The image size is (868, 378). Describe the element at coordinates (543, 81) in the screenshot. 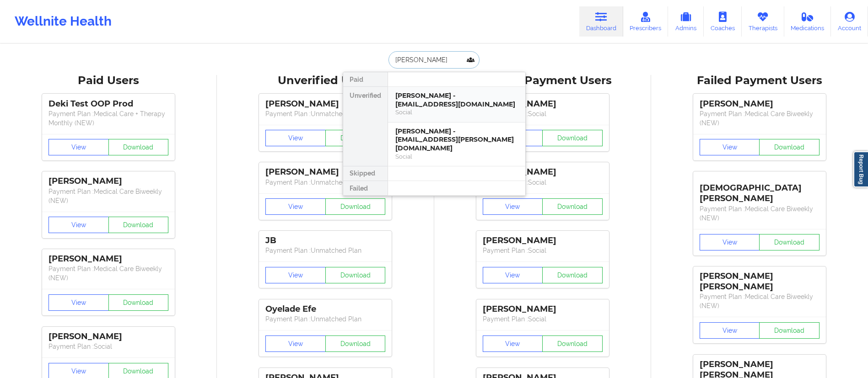

I see `div: Skipped Payment Users` at that location.